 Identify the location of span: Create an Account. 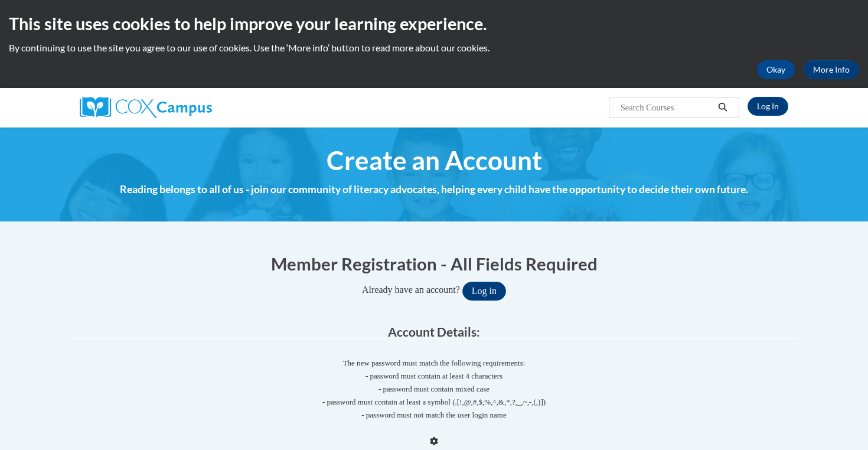
(434, 160).